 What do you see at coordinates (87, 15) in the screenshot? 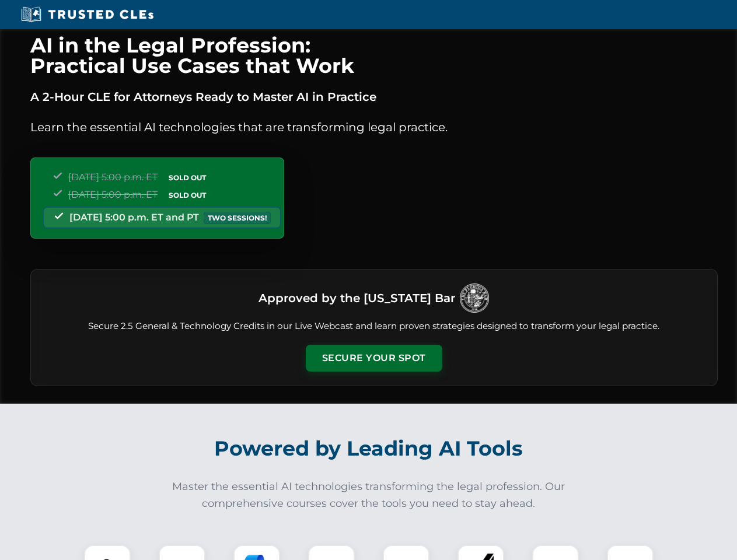
I see `img: Trusted CLEs` at bounding box center [87, 15].